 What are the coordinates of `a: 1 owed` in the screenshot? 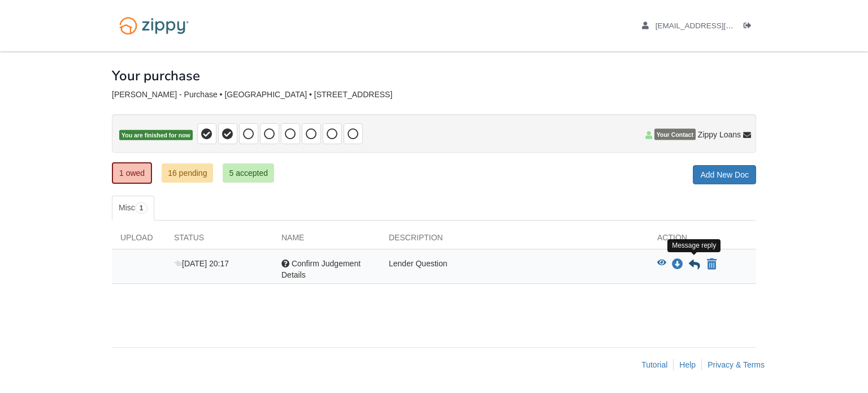 It's located at (132, 173).